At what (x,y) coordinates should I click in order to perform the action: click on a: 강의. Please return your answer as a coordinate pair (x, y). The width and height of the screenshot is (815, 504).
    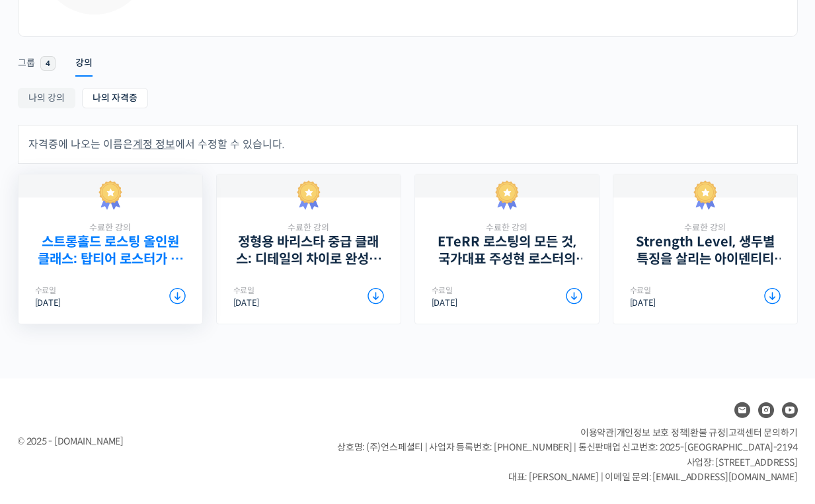
    Looking at the image, I should click on (84, 57).